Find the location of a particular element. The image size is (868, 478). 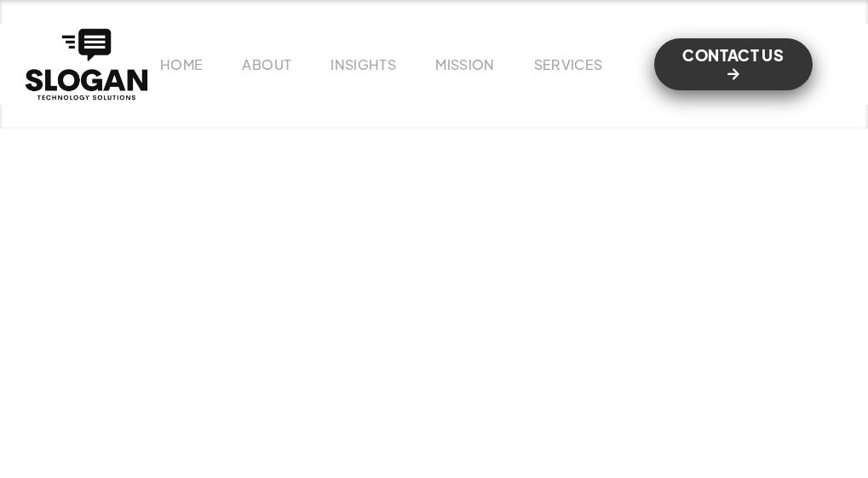

a: INSIGHTS is located at coordinates (363, 64).